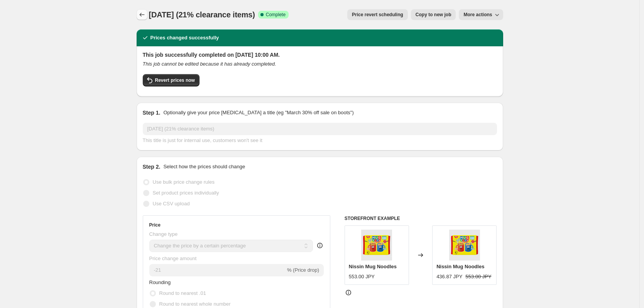  I want to click on span: % (Price drop), so click(303, 270).